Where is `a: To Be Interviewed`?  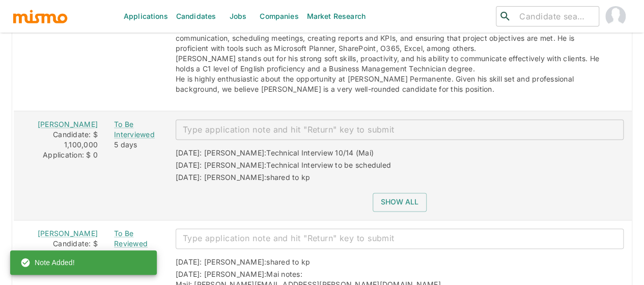 a: To Be Interviewed is located at coordinates (137, 129).